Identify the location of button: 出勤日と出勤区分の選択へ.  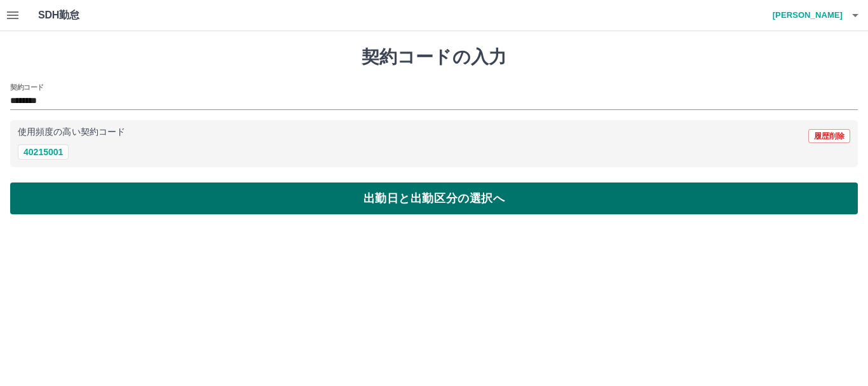
(434, 198).